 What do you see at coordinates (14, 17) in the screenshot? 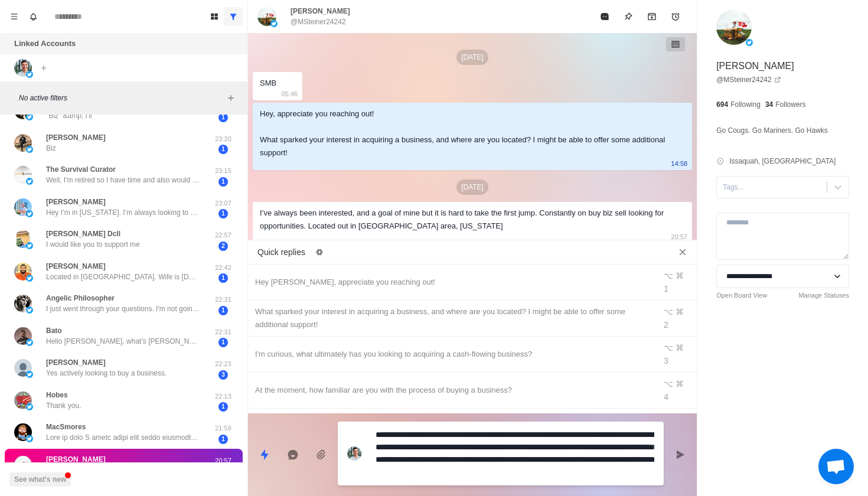
I see `button: Menu` at bounding box center [14, 17].